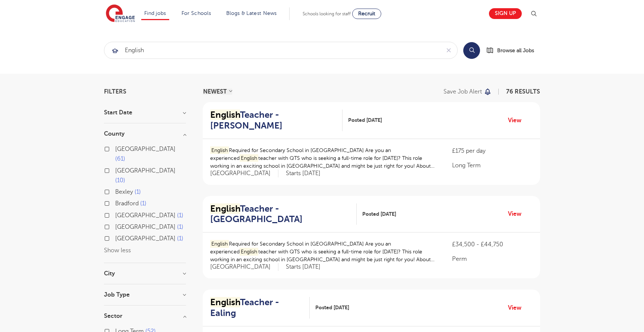 The width and height of the screenshot is (644, 332). Describe the element at coordinates (367, 14) in the screenshot. I see `a: Recruit` at that location.